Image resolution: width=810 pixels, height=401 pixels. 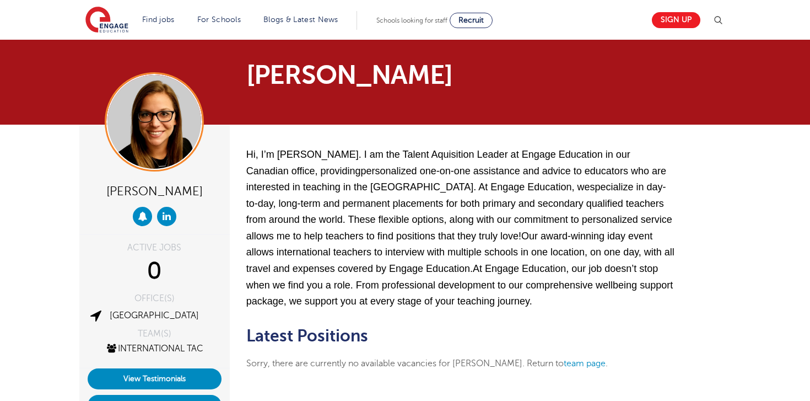 I want to click on h2: Latest Positions, so click(x=461, y=336).